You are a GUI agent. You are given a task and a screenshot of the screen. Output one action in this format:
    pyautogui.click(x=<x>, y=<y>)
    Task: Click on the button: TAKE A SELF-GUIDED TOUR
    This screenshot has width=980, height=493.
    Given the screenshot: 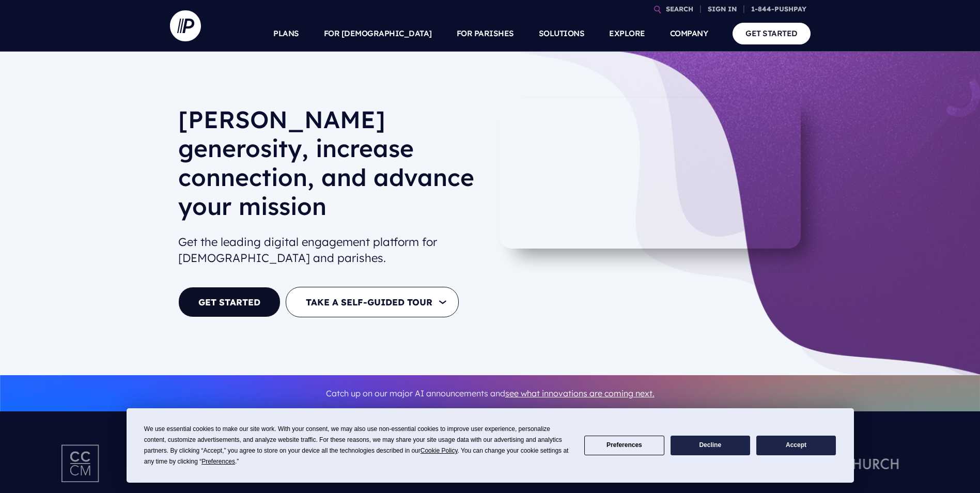 What is the action you would take?
    pyautogui.click(x=372, y=302)
    